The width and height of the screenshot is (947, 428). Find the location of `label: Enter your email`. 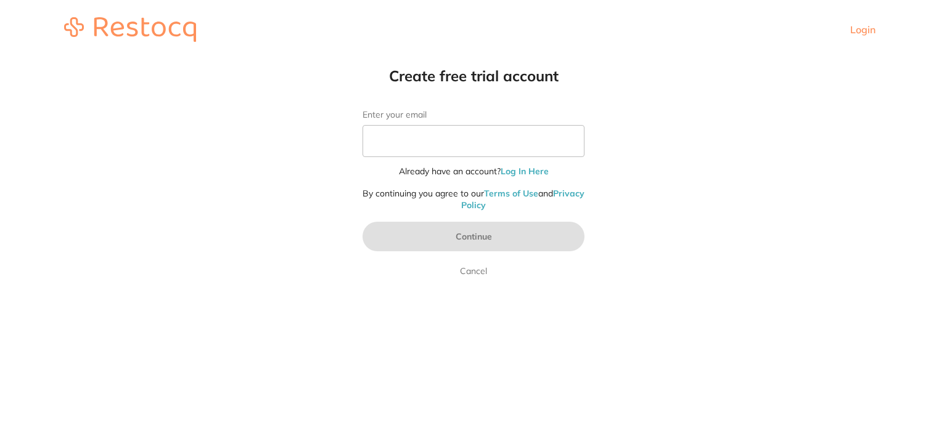

label: Enter your email is located at coordinates (473, 115).